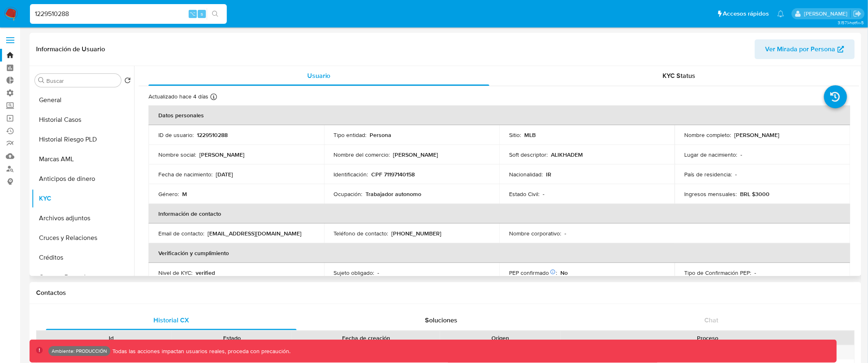 The width and height of the screenshot is (868, 363). What do you see at coordinates (394, 194) in the screenshot?
I see `p: Trabajador autonomo` at bounding box center [394, 194].